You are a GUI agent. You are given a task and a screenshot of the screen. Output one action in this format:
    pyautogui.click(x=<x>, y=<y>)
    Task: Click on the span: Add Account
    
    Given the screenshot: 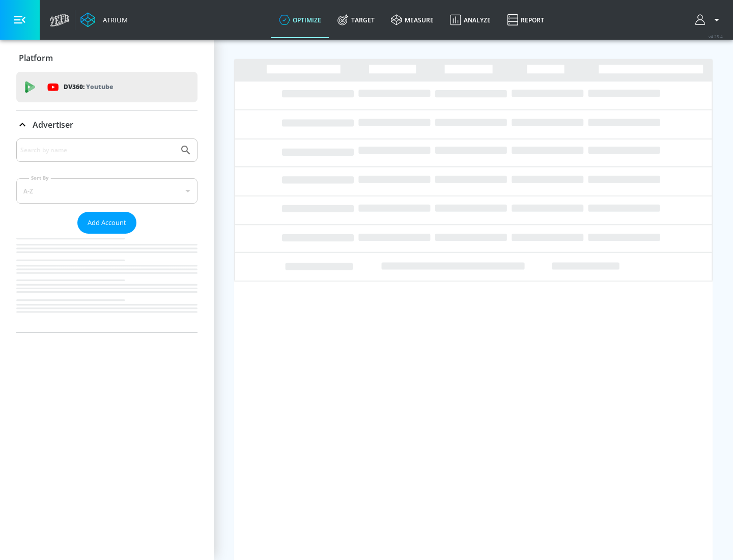 What is the action you would take?
    pyautogui.click(x=106, y=222)
    